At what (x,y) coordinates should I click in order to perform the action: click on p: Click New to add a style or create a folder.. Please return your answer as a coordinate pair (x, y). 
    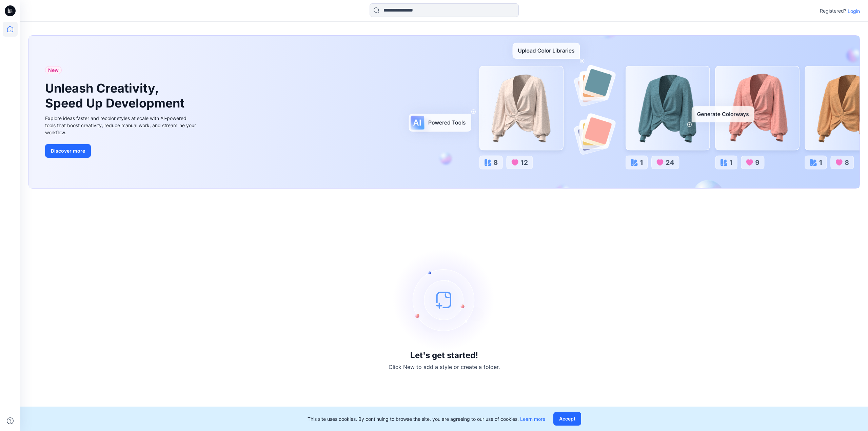
    Looking at the image, I should click on (444, 367).